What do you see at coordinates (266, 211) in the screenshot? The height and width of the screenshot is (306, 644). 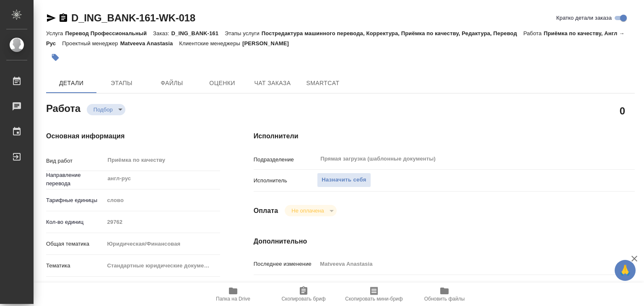 I see `h4: Оплата` at bounding box center [266, 211].